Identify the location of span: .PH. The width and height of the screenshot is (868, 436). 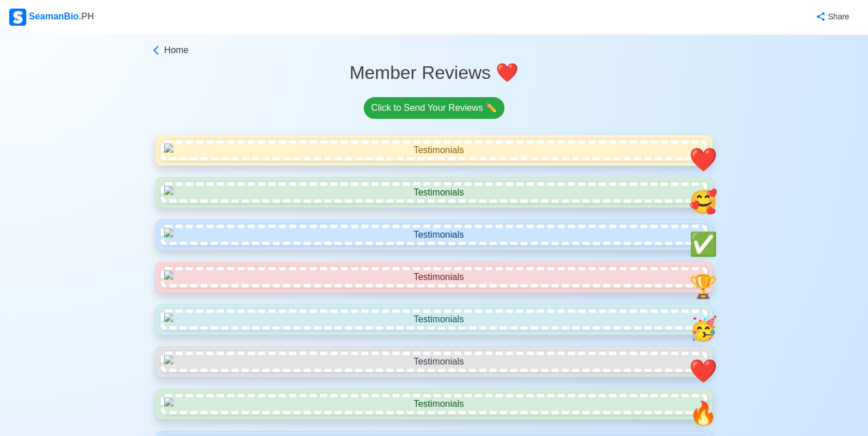
(86, 16).